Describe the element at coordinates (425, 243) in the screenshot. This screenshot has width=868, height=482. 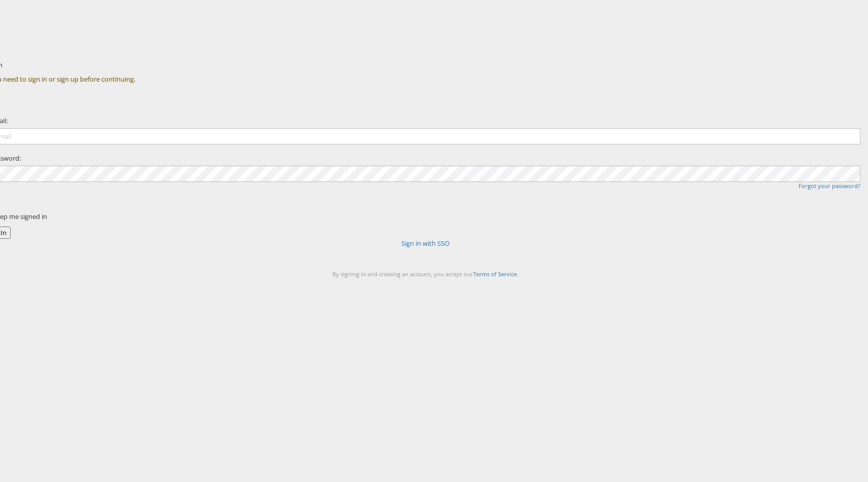
I see `a: Sign in with SSO` at that location.